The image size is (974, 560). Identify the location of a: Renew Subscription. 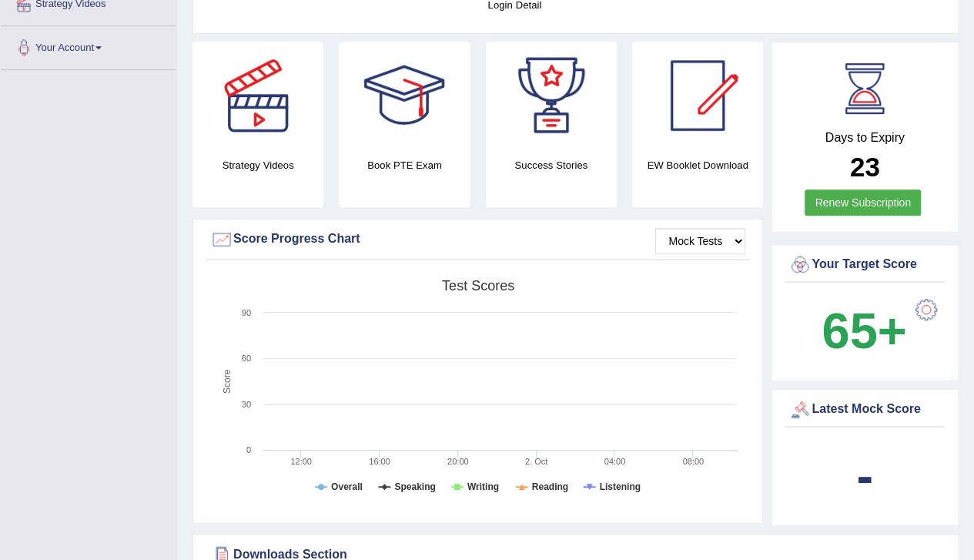
(862, 203).